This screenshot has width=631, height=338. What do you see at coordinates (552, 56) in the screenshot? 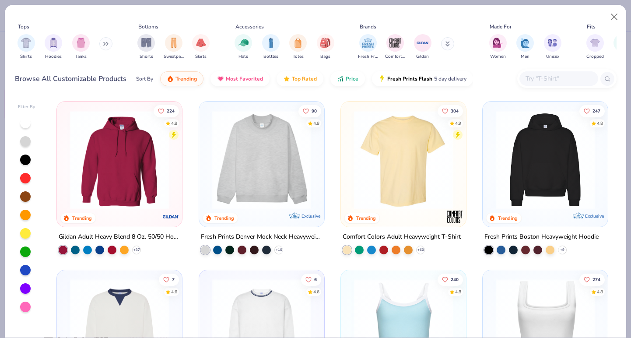
I see `span: Unisex` at bounding box center [552, 56].